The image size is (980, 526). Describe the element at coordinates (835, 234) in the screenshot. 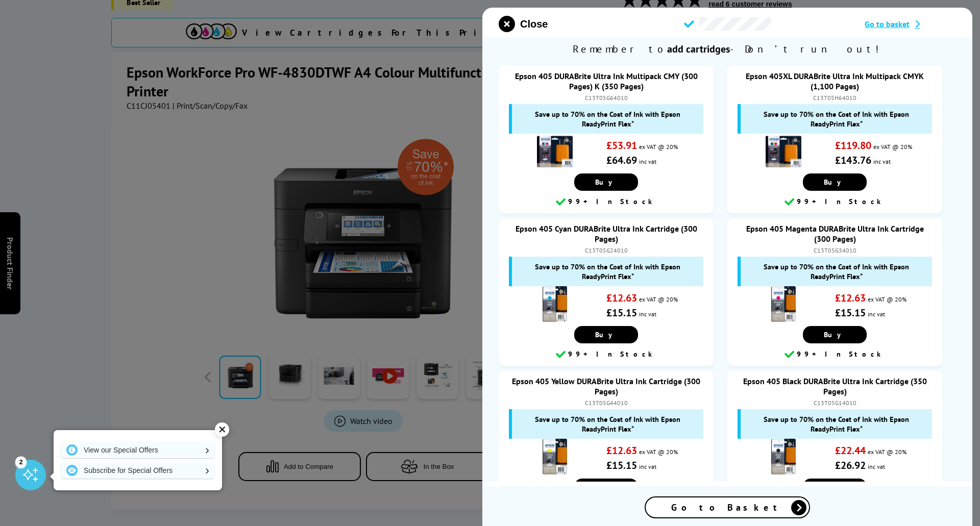

I see `a: Epson 405 Magenta DURABrite Ultra Ink Cartridge (300 Pages)` at that location.